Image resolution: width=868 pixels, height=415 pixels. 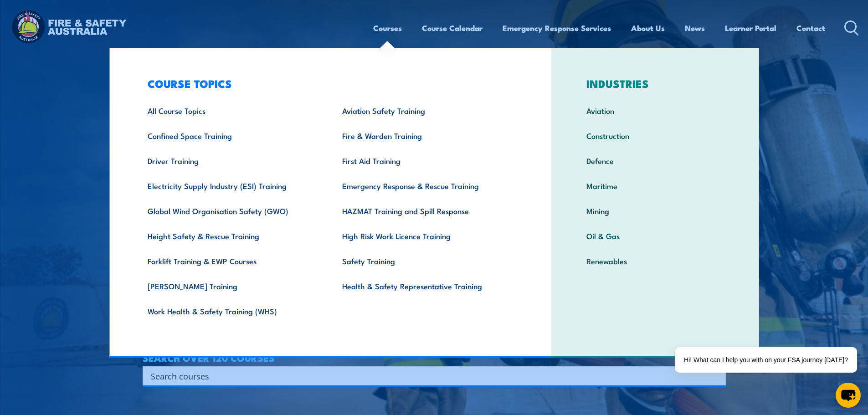 What do you see at coordinates (425, 260) in the screenshot?
I see `a: Safety Training` at bounding box center [425, 260].